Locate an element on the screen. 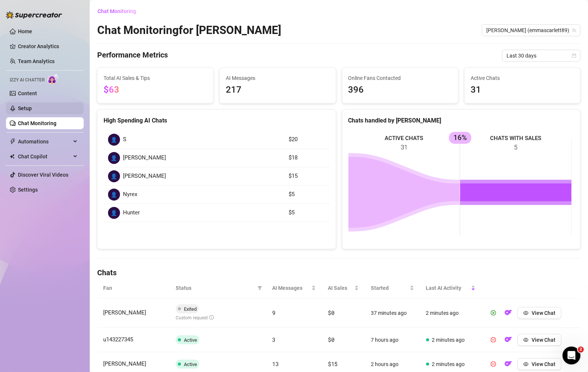 Image resolution: width=588 pixels, height=372 pixels. span: Total AI Sales & Tips is located at coordinates (155, 78).